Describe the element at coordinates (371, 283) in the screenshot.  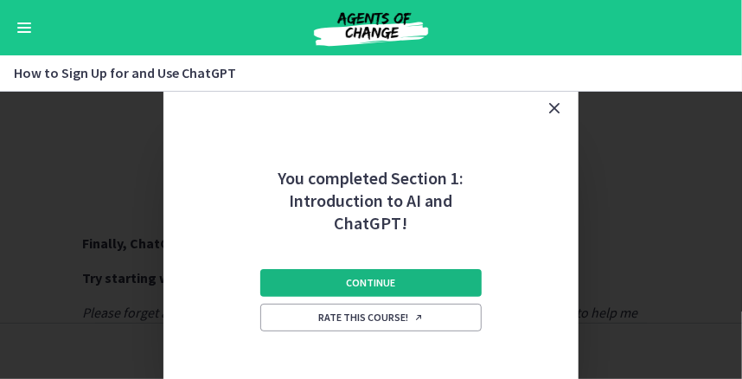
I see `span: Continue` at that location.